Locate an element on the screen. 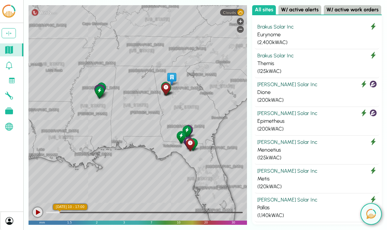 Image resolution: width=387 pixels, height=230 pixels. div: Hyperion is located at coordinates (101, 89).